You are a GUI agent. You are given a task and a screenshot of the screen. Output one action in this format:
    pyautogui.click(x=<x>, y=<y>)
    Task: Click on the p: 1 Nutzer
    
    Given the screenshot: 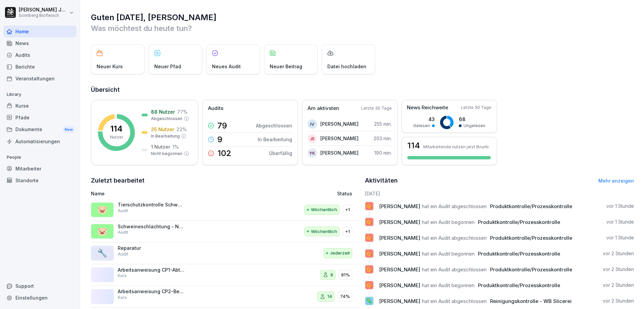 What is the action you would take?
    pyautogui.click(x=161, y=146)
    